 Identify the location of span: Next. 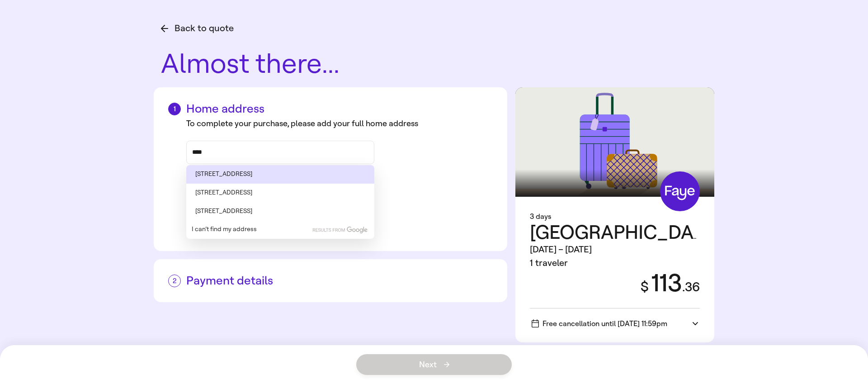
(434, 364).